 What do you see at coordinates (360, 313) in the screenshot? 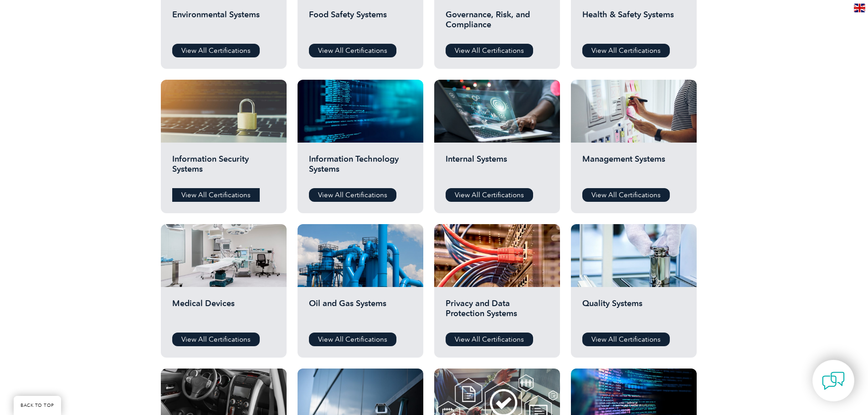
I see `h2: Oil and Gas Systems` at bounding box center [360, 313].